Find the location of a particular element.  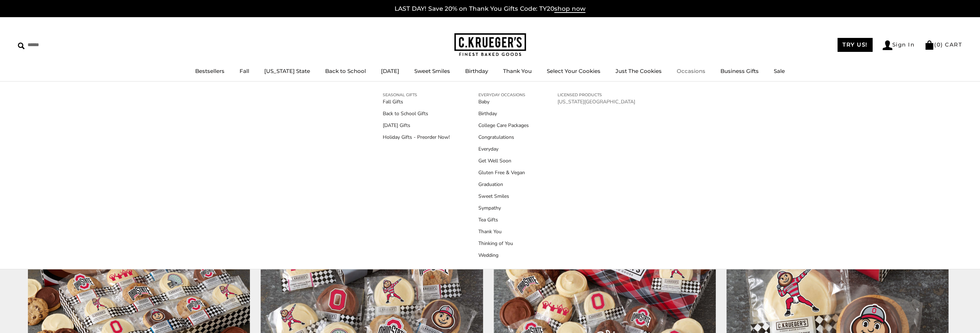

a: Baby is located at coordinates (503, 102).